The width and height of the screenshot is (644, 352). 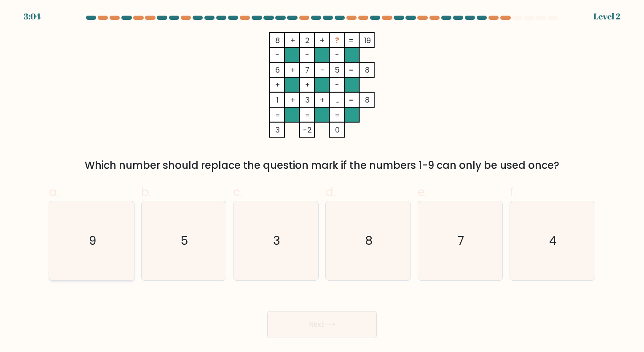 I want to click on span: e., so click(x=423, y=191).